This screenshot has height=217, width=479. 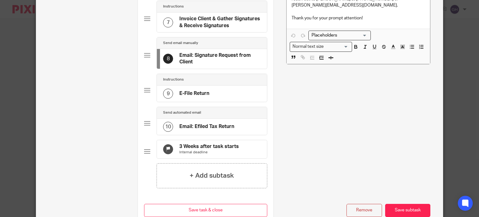 I want to click on div: 7, so click(x=168, y=22).